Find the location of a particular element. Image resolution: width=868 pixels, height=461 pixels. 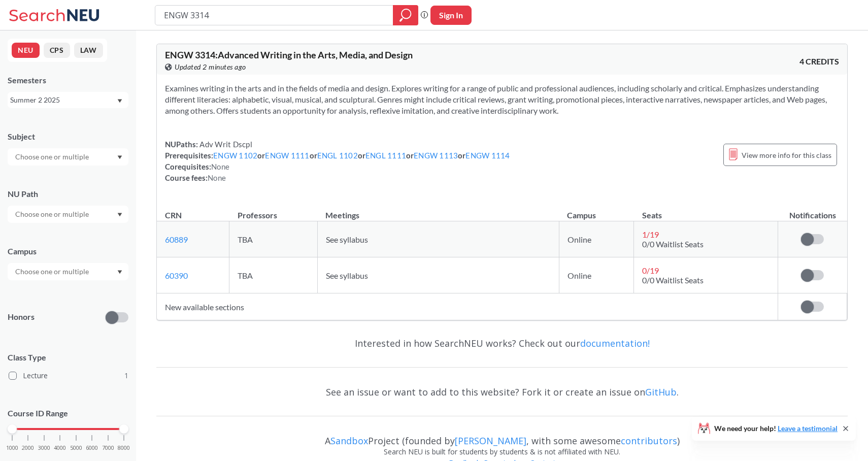

span: 4000 is located at coordinates (60, 448).